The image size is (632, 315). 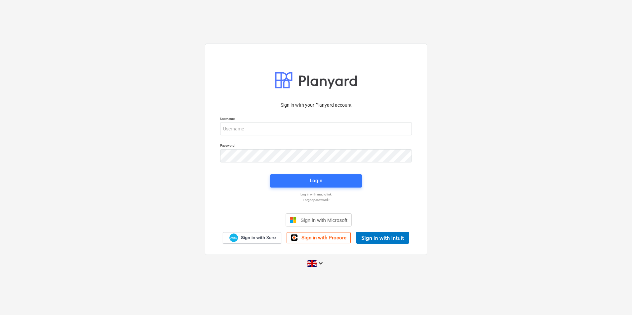 I want to click on p: Log in with magic link, so click(x=316, y=194).